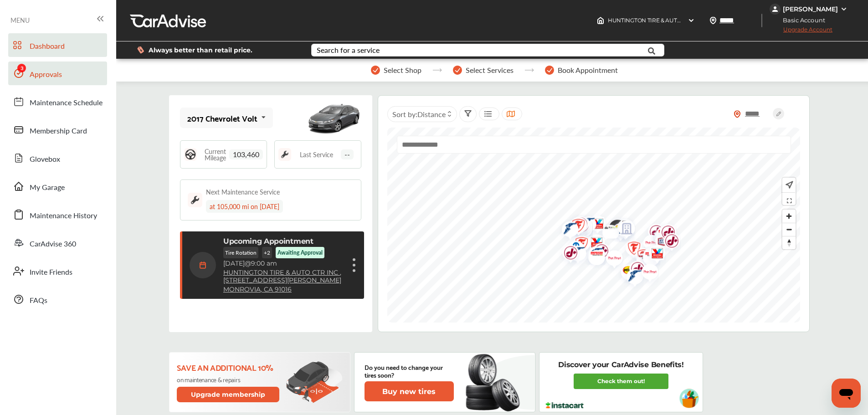 The height and width of the screenshot is (415, 868). What do you see at coordinates (190, 155) in the screenshot?
I see `img: steering_logo` at bounding box center [190, 155].